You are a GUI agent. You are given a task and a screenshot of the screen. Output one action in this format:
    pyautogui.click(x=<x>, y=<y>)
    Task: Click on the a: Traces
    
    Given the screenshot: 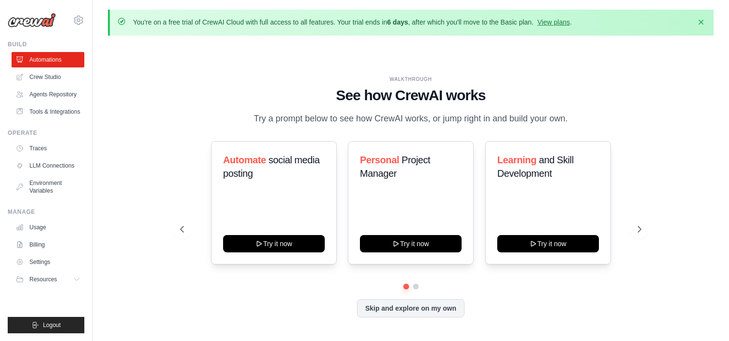 What is the action you would take?
    pyautogui.click(x=48, y=148)
    